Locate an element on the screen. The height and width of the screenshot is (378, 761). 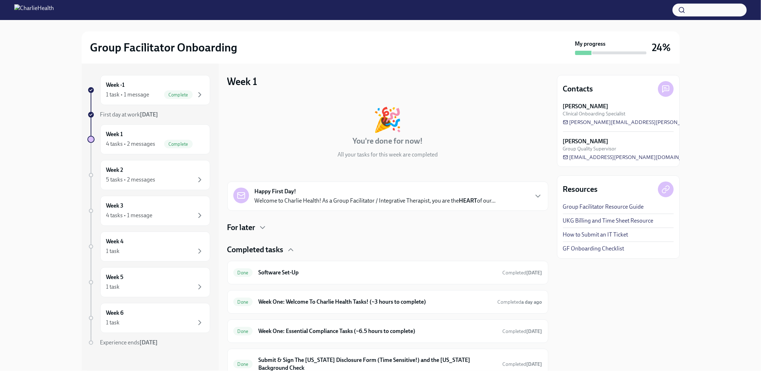
span: October 2nd, 2025 14:30 is located at coordinates (522, 364).